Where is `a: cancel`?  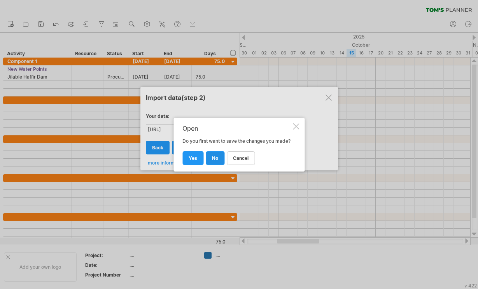 a: cancel is located at coordinates (241, 158).